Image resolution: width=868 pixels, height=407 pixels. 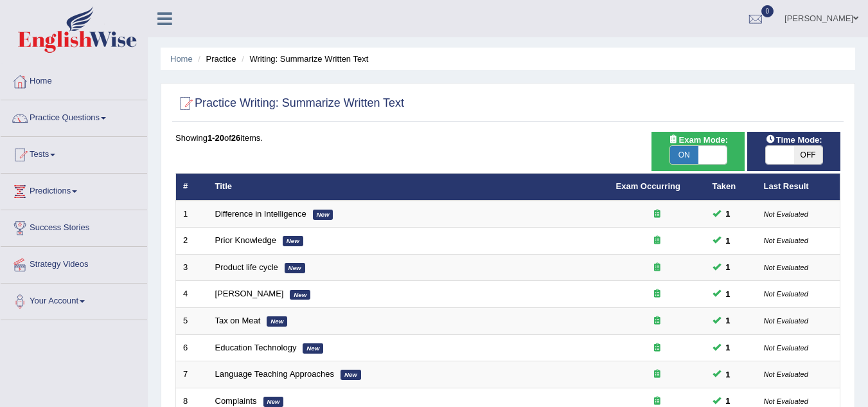 What do you see at coordinates (731, 187) in the screenshot?
I see `th: Taken` at bounding box center [731, 187].